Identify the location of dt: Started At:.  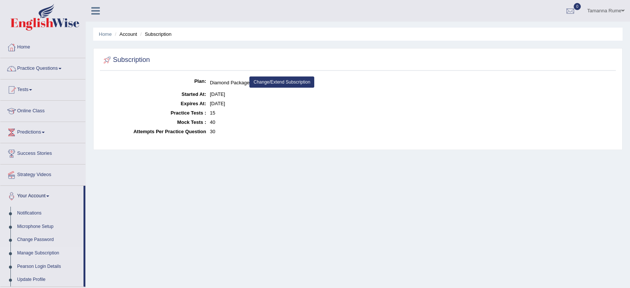
(154, 94).